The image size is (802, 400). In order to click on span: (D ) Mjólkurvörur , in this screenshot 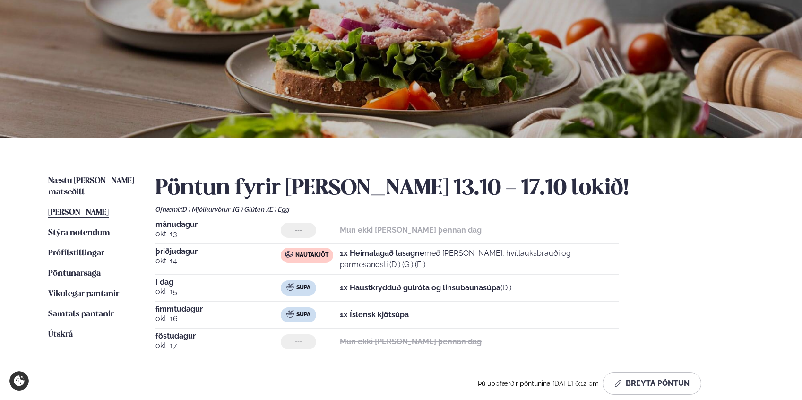, I will do `click(207, 209)`.